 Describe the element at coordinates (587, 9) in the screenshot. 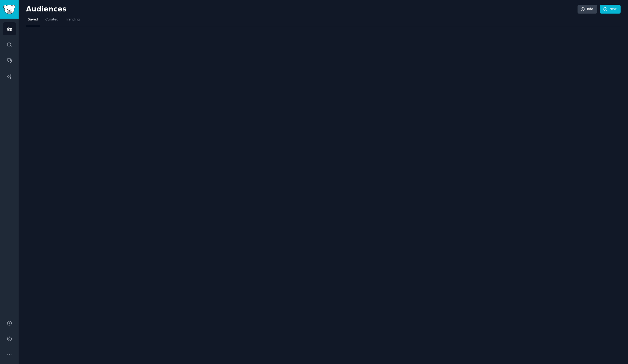

I see `a: Info` at that location.